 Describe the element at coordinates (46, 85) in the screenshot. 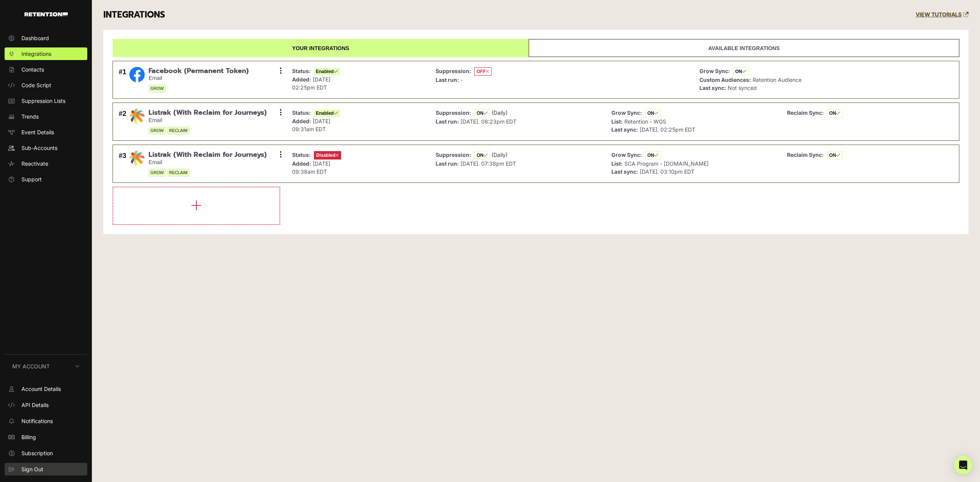

I see `a: Code Script` at that location.